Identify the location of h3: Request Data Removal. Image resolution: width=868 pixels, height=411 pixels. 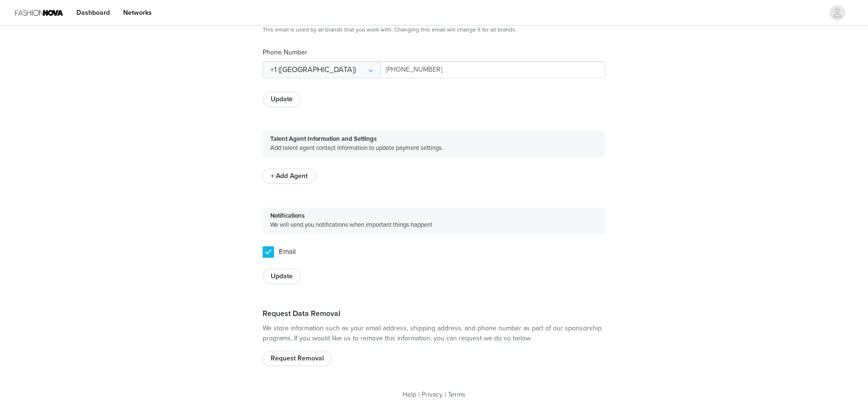
(434, 314).